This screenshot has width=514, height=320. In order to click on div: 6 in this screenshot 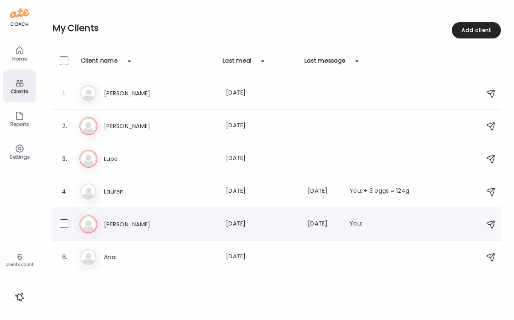, I will do `click(19, 257)`.